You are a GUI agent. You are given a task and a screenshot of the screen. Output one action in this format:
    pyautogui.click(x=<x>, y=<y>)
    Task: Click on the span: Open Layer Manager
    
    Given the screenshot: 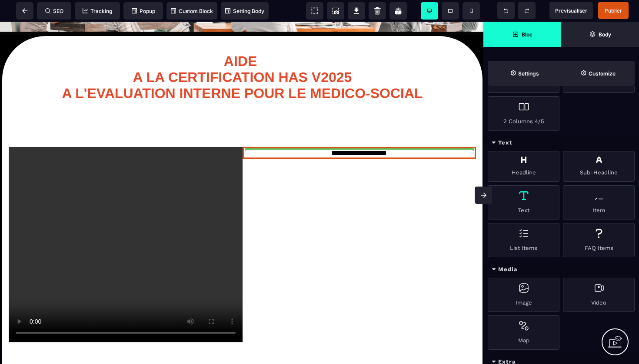 What is the action you would take?
    pyautogui.click(x=599, y=34)
    